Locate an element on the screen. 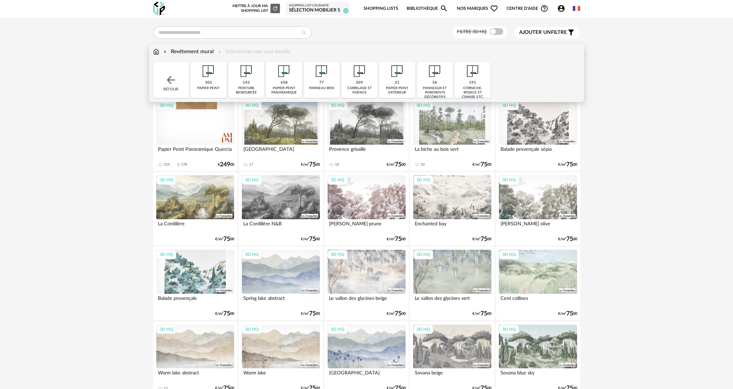  a: 3D HQ Spring lake abstract €/m²7500 is located at coordinates (281, 283).